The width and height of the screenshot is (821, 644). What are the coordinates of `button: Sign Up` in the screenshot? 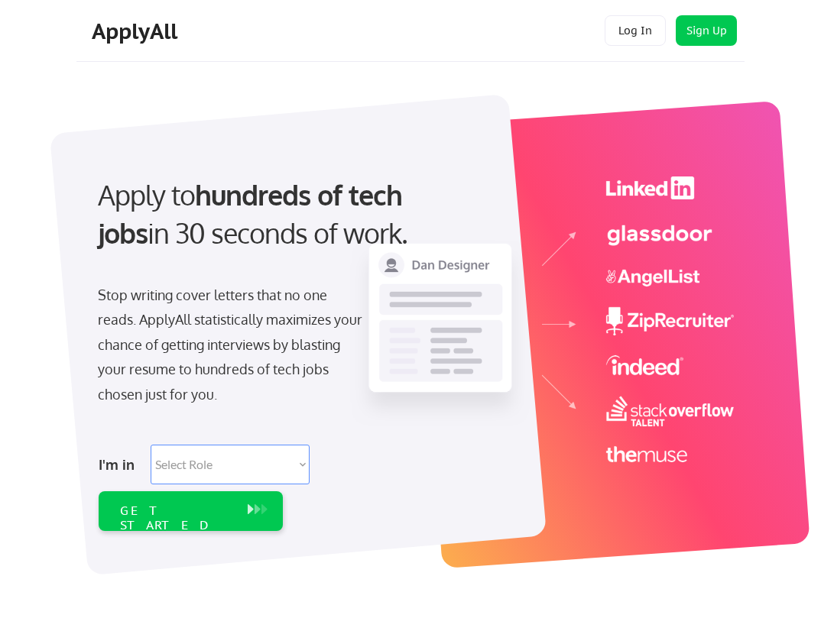 It's located at (706, 31).